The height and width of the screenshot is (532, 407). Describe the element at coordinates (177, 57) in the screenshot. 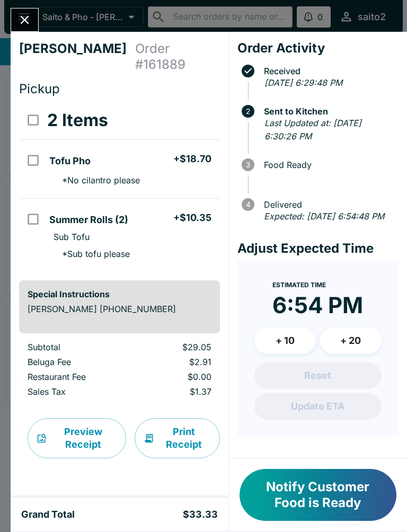

I see `h4: Order # 161889` at that location.